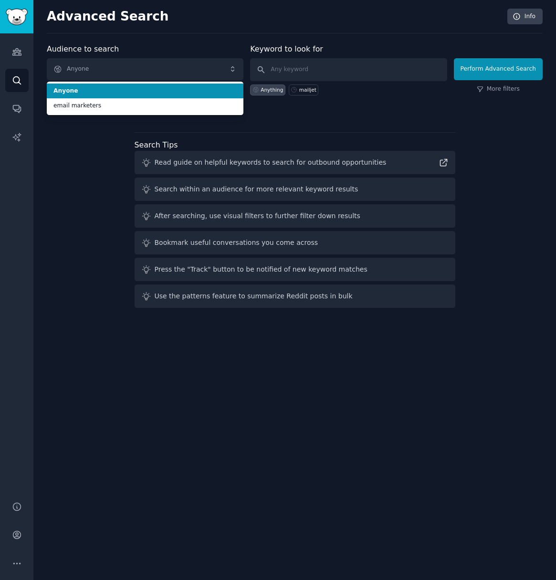  Describe the element at coordinates (253, 296) in the screenshot. I see `div: Use the patterns feature to summarize Reddit posts in bulk` at that location.